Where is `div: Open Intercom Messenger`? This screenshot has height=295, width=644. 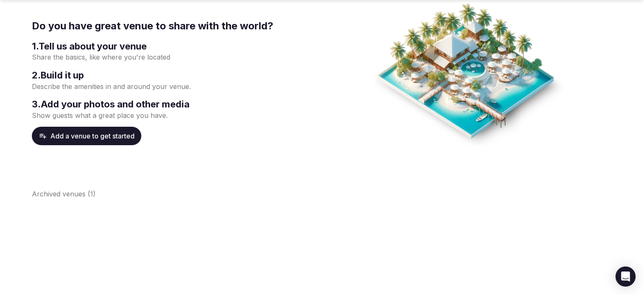
div: Open Intercom Messenger is located at coordinates (626, 277).